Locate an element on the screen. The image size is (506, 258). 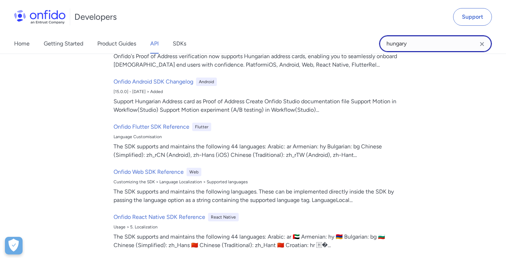
a: SDKs is located at coordinates (180, 44).